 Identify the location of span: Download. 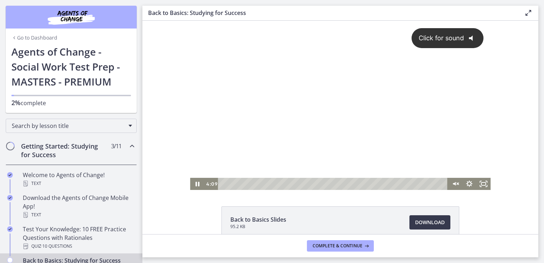
(430, 222).